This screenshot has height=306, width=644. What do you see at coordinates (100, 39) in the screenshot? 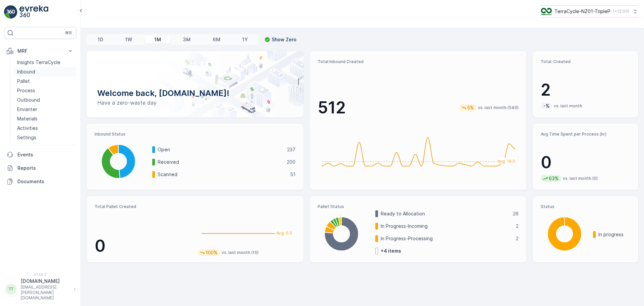
I see `p: 1D` at bounding box center [100, 39].